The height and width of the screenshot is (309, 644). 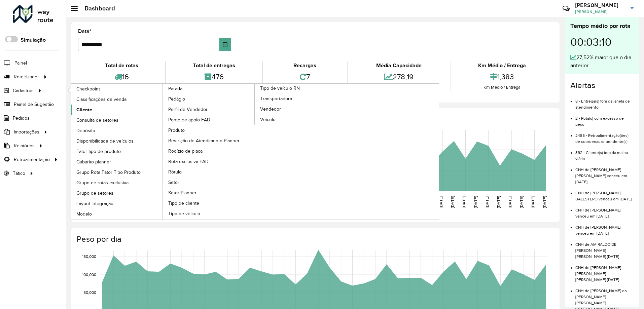 What do you see at coordinates (209, 99) in the screenshot?
I see `a: Pedágio` at bounding box center [209, 99].